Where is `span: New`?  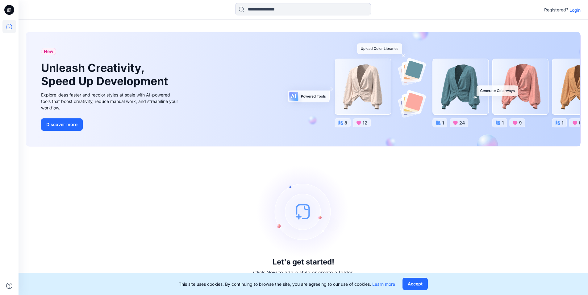 span: New is located at coordinates (48, 52).